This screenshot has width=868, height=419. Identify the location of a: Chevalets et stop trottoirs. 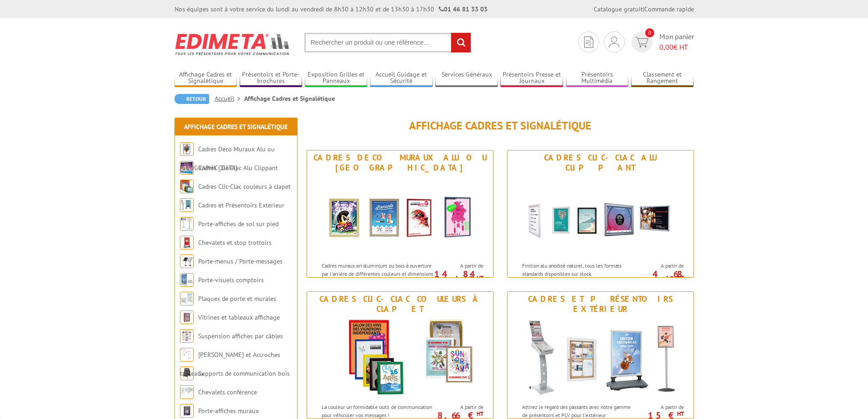
(235, 242).